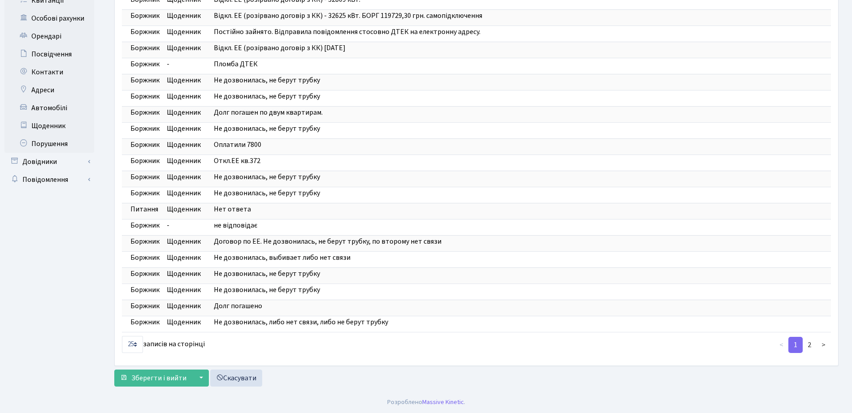 This screenshot has height=413, width=852. I want to click on span: Договор по ЕЕ. Не дозвонилась, не берут трубку, по второму нет связи, so click(328, 242).